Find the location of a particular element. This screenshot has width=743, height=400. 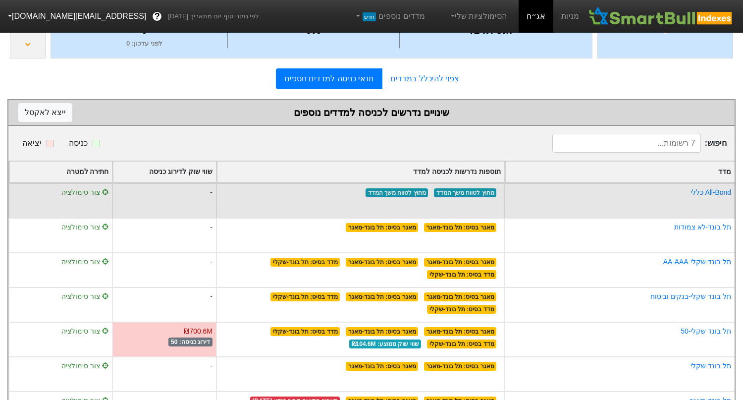

img: SmartBull is located at coordinates (661, 16).